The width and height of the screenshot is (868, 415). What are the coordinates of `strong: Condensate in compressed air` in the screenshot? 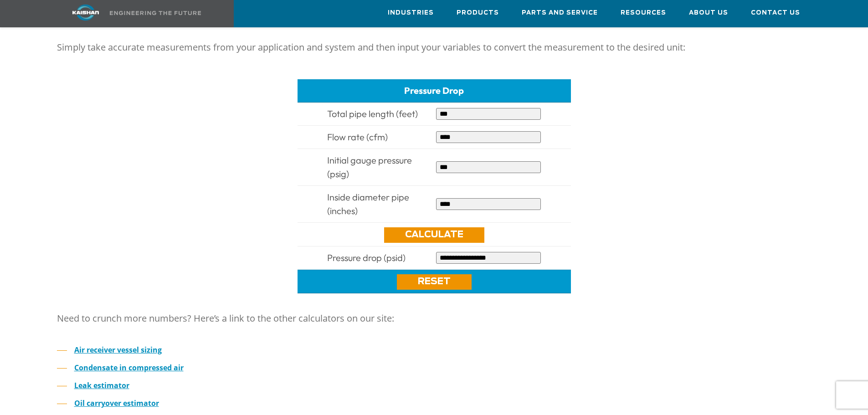 It's located at (129, 367).